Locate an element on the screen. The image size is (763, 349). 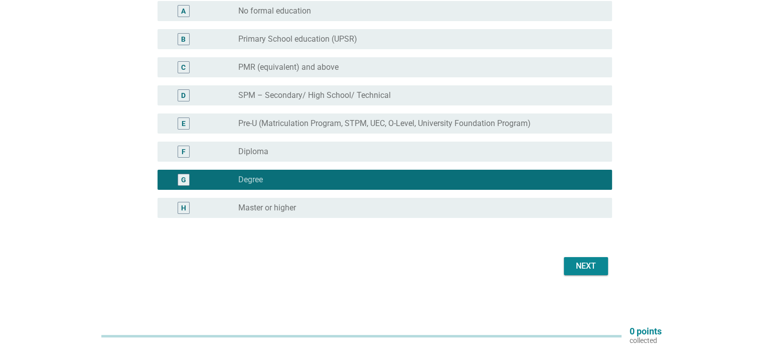
p: 0 points is located at coordinates (646, 331).